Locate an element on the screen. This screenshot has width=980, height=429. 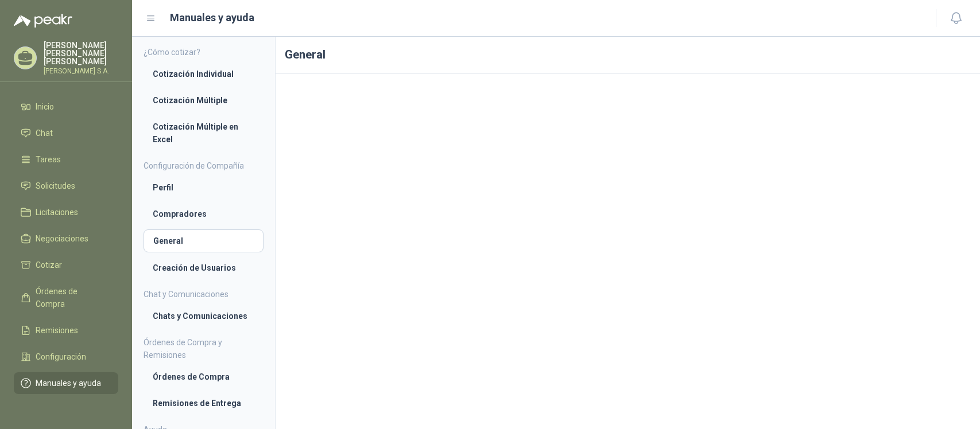
a: Cotización Múltiple en Excel is located at coordinates (203, 133).